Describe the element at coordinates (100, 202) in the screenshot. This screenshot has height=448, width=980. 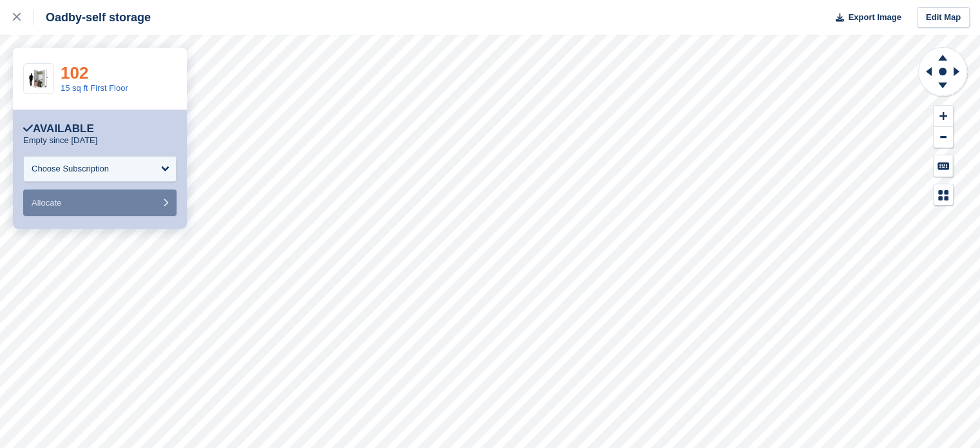
I see `button: Allocate` at that location.